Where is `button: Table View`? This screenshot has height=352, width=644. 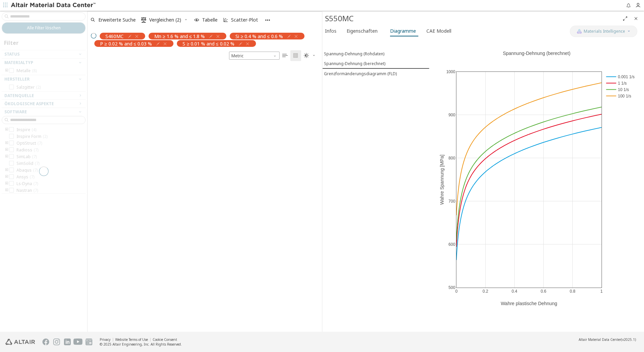 button: Table View is located at coordinates (285, 56).